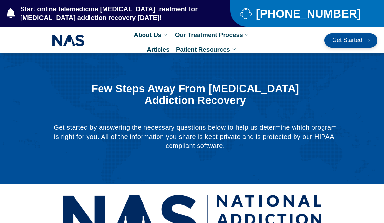 Image resolution: width=384 pixels, height=223 pixels. What do you see at coordinates (158, 49) in the screenshot?
I see `a: Articles` at bounding box center [158, 49].